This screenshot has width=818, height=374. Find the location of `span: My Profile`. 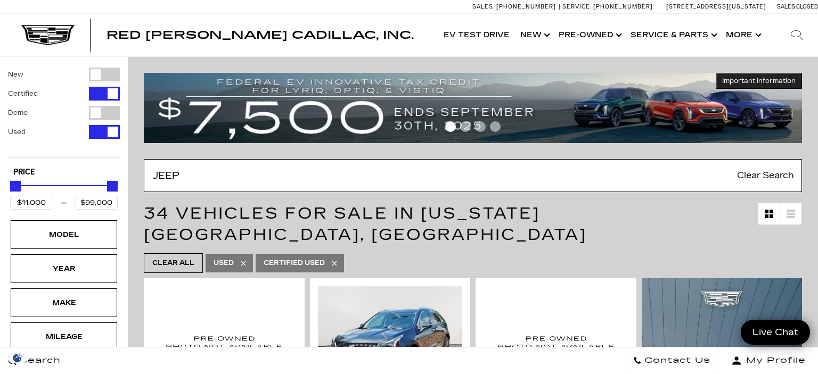

span: My Profile is located at coordinates (774, 361).